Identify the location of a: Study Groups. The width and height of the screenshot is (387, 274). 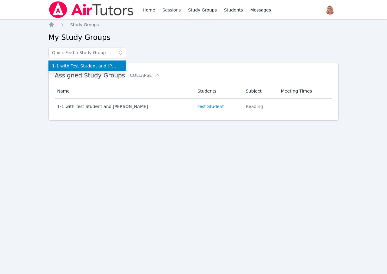
(85, 25).